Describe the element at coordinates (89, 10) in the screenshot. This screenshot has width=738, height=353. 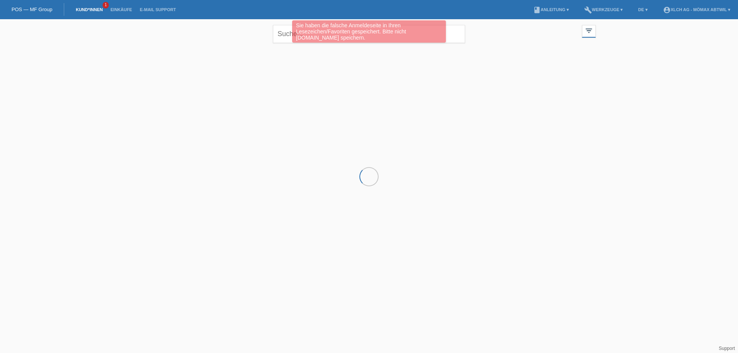
I see `a: Kund*innen` at that location.